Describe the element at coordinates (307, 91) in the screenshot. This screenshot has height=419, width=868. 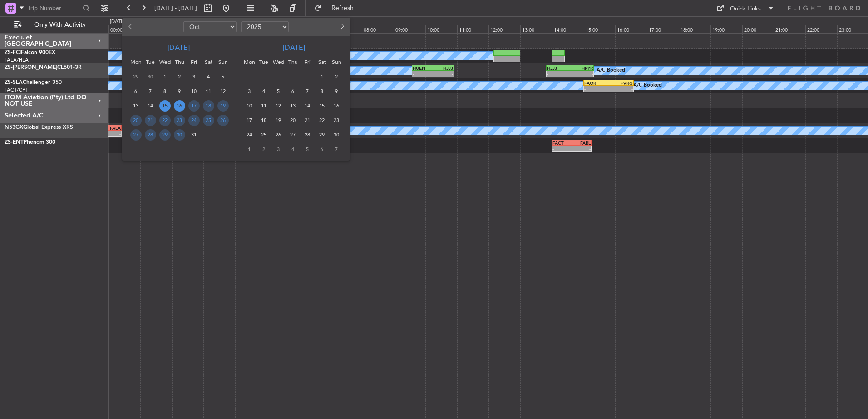
I see `div: 7-11-2025` at that location.